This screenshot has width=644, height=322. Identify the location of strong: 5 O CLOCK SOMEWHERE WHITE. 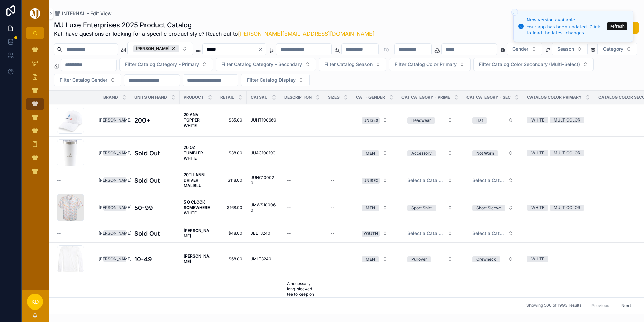
(197, 207).